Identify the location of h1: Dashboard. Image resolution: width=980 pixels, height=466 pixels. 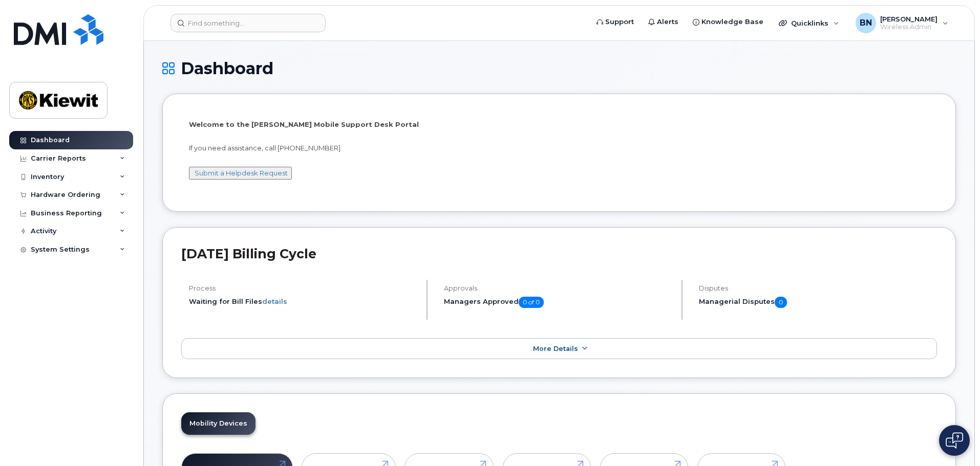
(559, 68).